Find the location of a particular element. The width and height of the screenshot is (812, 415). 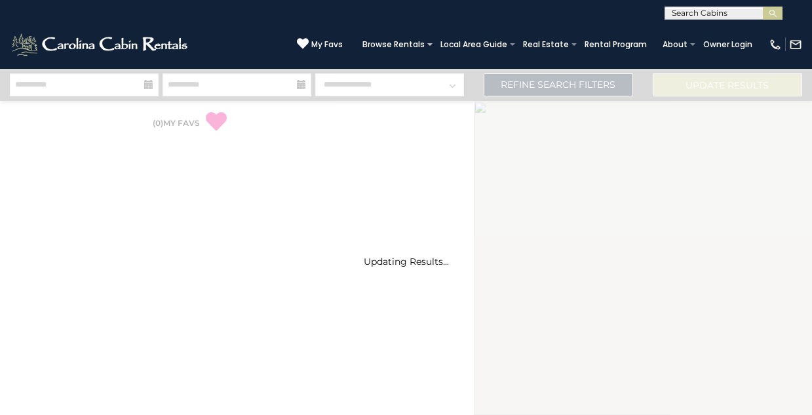

img: mail-regular-white.png is located at coordinates (796, 45).